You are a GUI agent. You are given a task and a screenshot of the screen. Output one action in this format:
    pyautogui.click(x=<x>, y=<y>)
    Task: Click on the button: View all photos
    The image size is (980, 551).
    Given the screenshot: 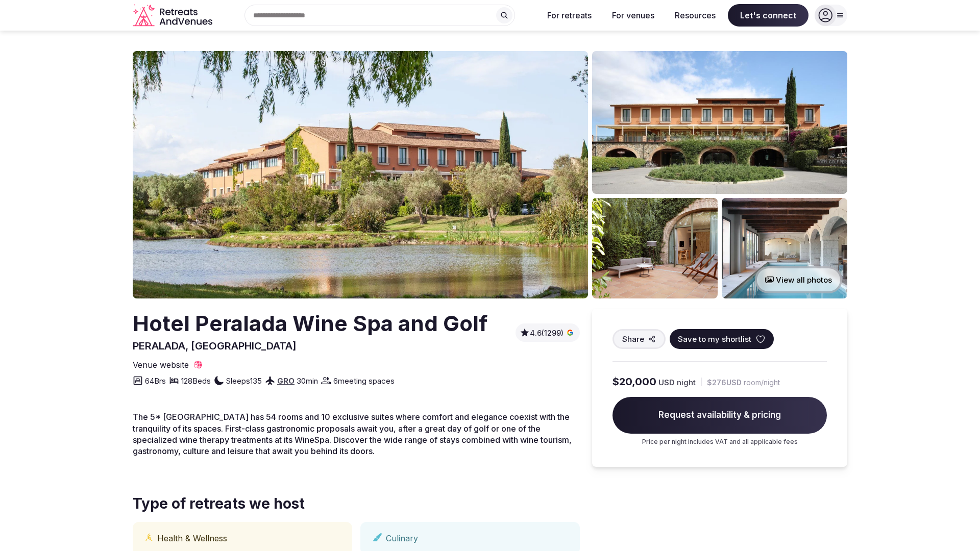 What is the action you would take?
    pyautogui.click(x=798, y=280)
    